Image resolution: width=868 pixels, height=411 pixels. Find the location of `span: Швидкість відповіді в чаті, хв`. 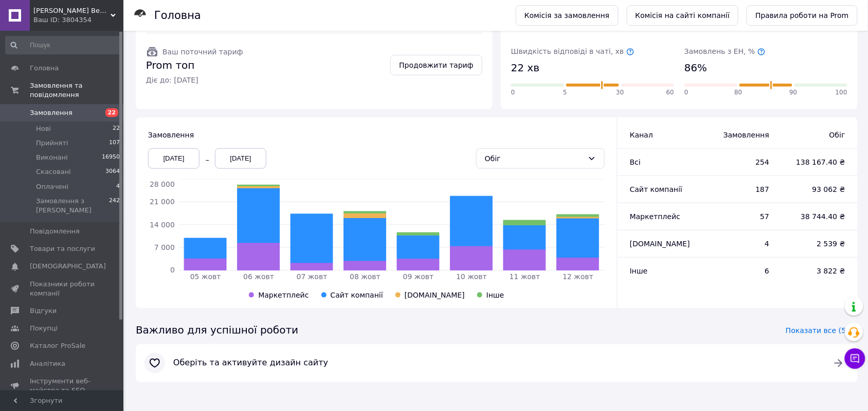

span: Швидкість відповіді в чаті, хв is located at coordinates (573, 51).